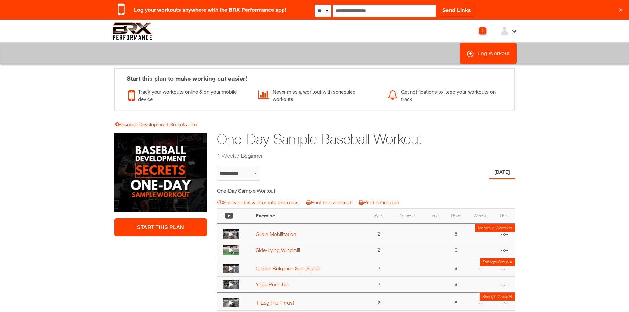 This screenshot has height=312, width=629. What do you see at coordinates (329, 202) in the screenshot?
I see `a: Print this workout` at bounding box center [329, 202].